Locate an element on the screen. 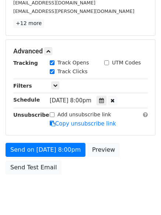 The height and width of the screenshot is (215, 161). label: Add unsubscribe link is located at coordinates (84, 114).